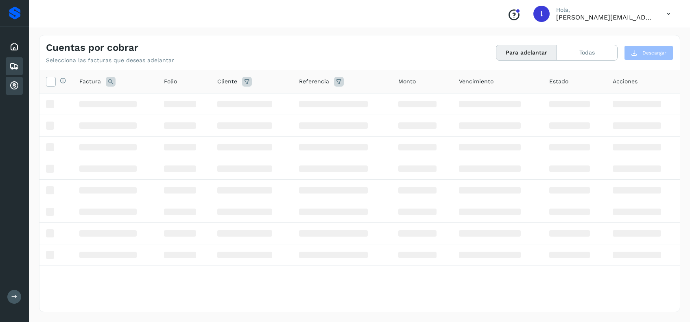  I want to click on div: Embarques, so click(14, 66).